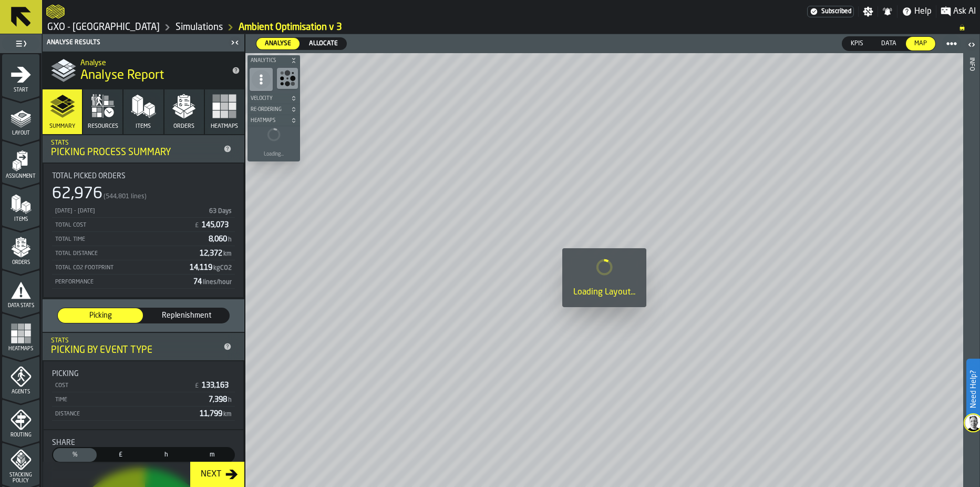 Image resolution: width=980 pixels, height=487 pixels. I want to click on div: StatList-item-Cost, so click(143, 385).